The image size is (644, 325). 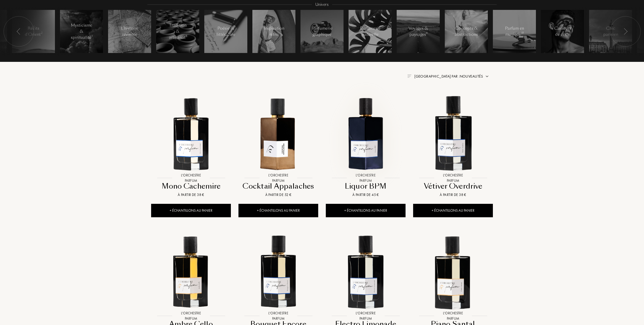 I want to click on img: Ambre Cello L'Orchestre Parfum, so click(x=191, y=271).